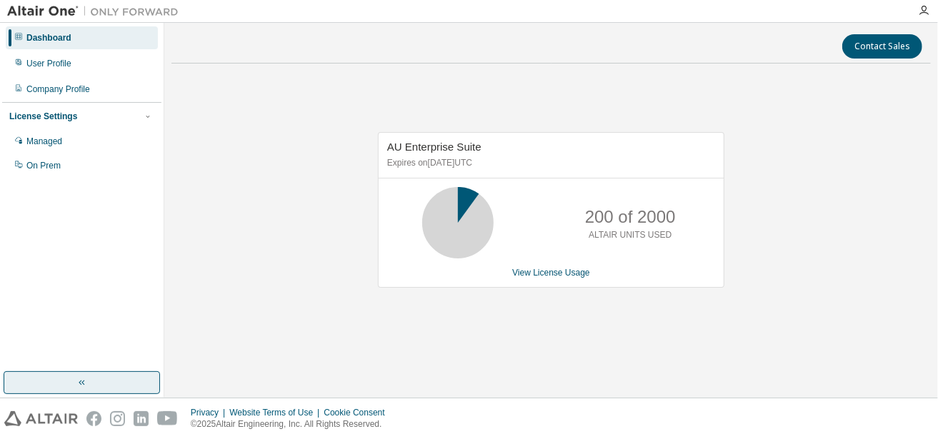  What do you see at coordinates (94, 419) in the screenshot?
I see `img: facebook.svg` at bounding box center [94, 419].